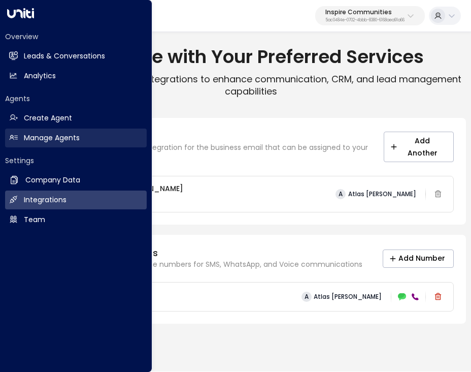 This screenshot has height=372, width=471. I want to click on h2: Create Agent, so click(48, 118).